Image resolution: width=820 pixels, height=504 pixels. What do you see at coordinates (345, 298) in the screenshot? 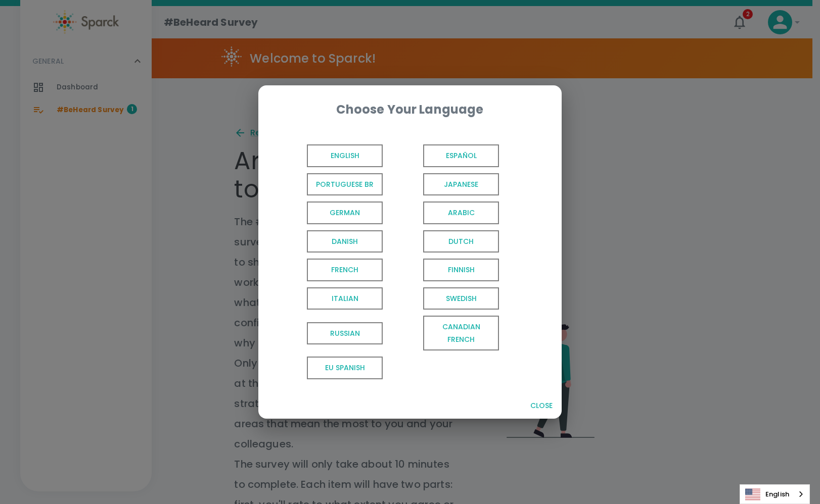
I see `span: Italian` at bounding box center [345, 298].